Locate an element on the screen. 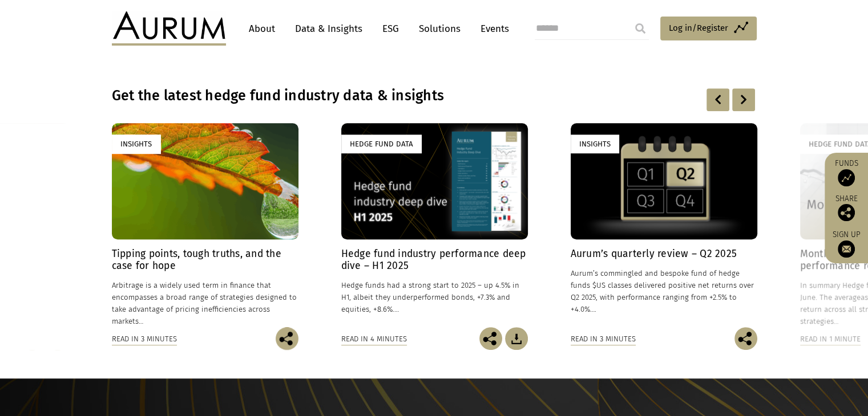 This screenshot has width=868, height=416. h3: Get the latest hedge fund industry data & insights is located at coordinates (361, 96).